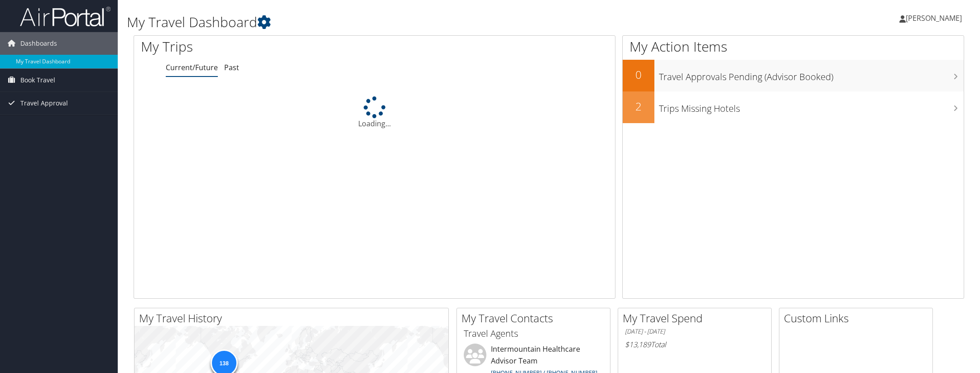 This screenshot has width=980, height=373. What do you see at coordinates (232, 68) in the screenshot?
I see `a: Past` at bounding box center [232, 68].